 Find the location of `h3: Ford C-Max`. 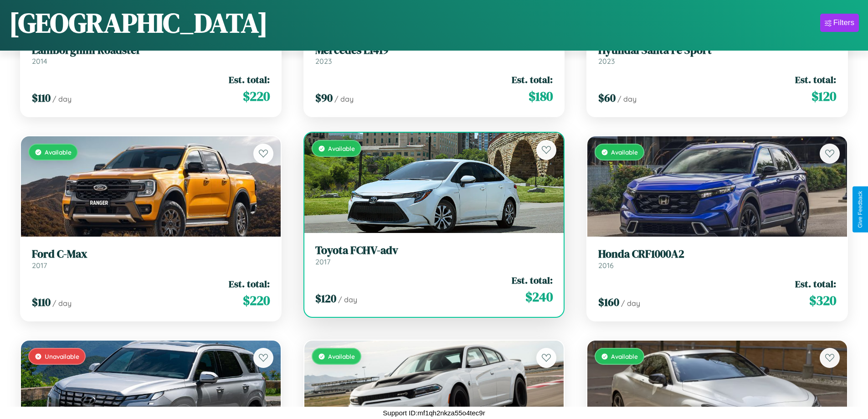

h3: Ford C-Max is located at coordinates (151, 254).